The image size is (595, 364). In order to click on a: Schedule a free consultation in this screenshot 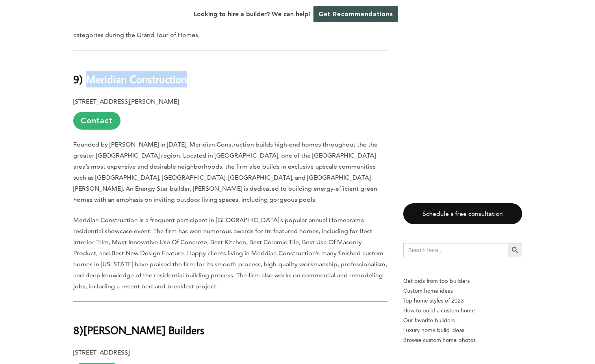, I will do `click(463, 213)`.